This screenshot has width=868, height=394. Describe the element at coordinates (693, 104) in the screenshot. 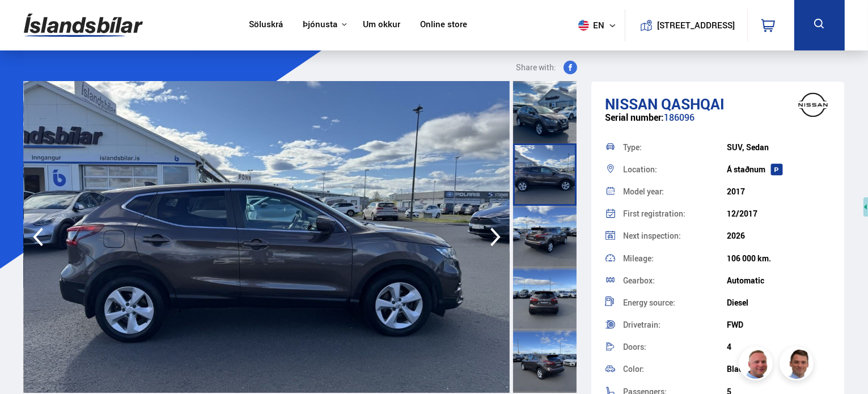

I see `span: Qashqai` at that location.